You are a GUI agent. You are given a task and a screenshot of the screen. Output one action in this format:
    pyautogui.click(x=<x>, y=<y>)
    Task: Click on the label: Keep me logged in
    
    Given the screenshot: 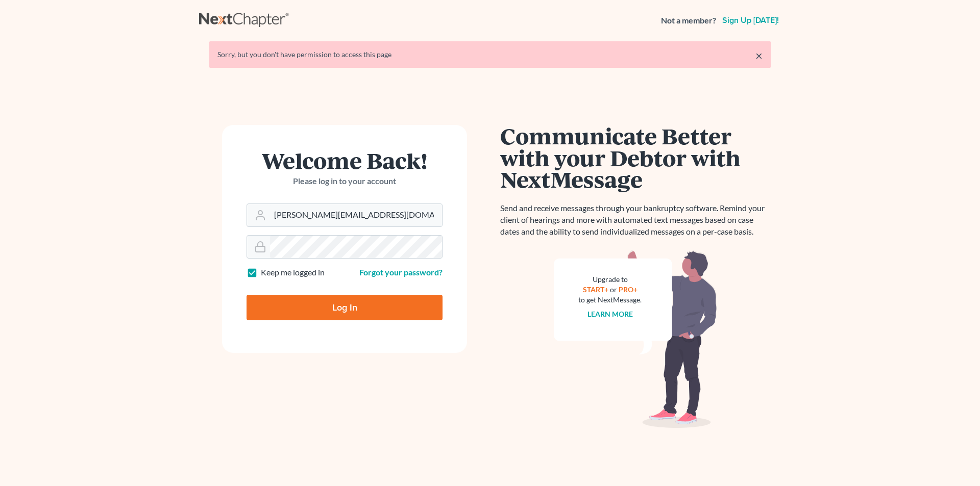 What is the action you would take?
    pyautogui.click(x=292, y=272)
    